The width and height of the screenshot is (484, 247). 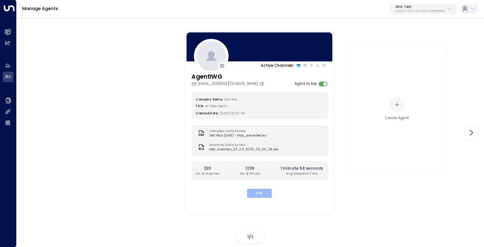 What do you see at coordinates (301, 168) in the screenshot?
I see `h2: 1 minute 58 seconds` at bounding box center [301, 168].